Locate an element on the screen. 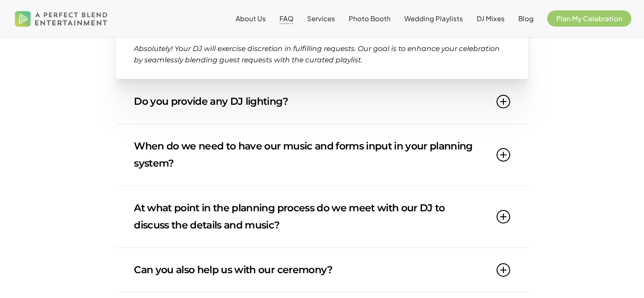 This screenshot has width=644, height=298. a: When do we need to have our music and forms input in your planning system? is located at coordinates (322, 155).